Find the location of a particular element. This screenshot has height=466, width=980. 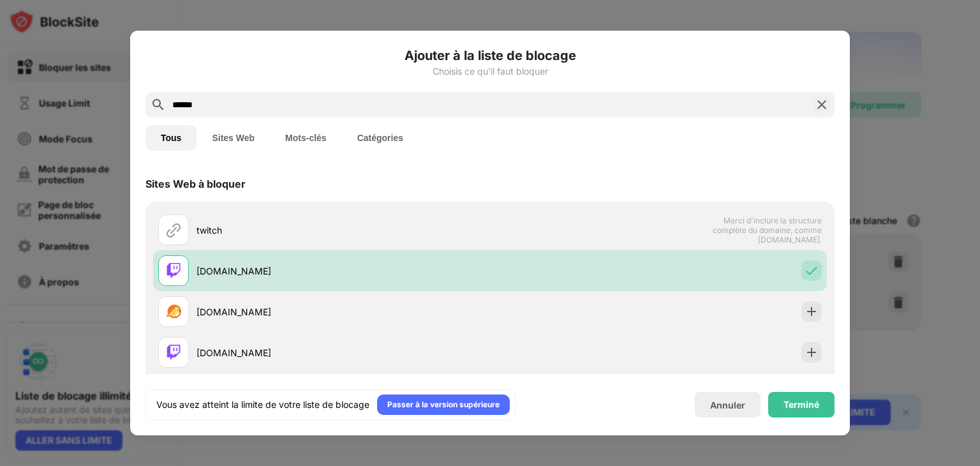

div: twitch is located at coordinates (343, 230).